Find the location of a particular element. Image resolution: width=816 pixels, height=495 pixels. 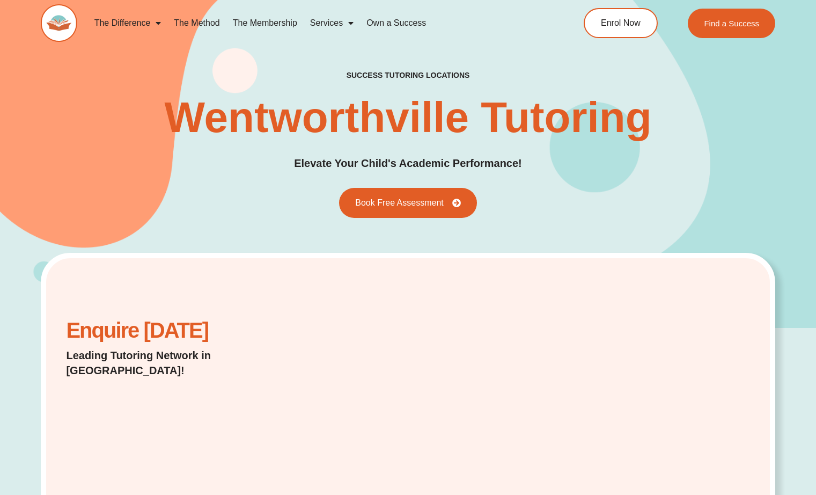

a: Enrol Now is located at coordinates (621, 23).